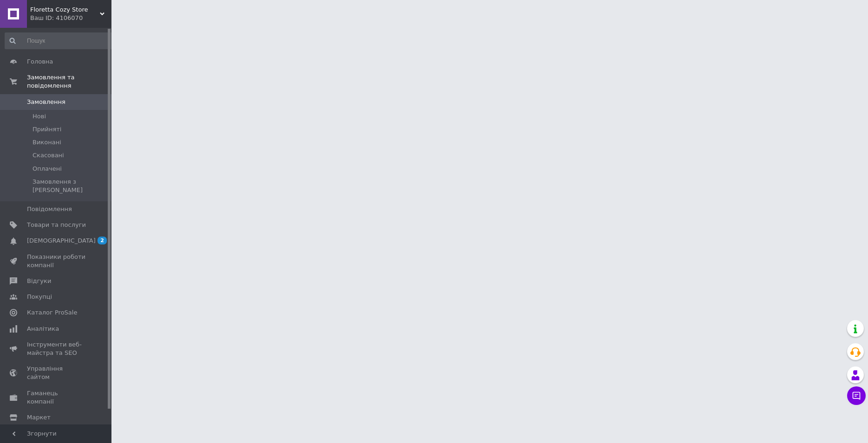 The height and width of the screenshot is (443, 868). What do you see at coordinates (56, 225) in the screenshot?
I see `span: Товари та послуги` at bounding box center [56, 225].